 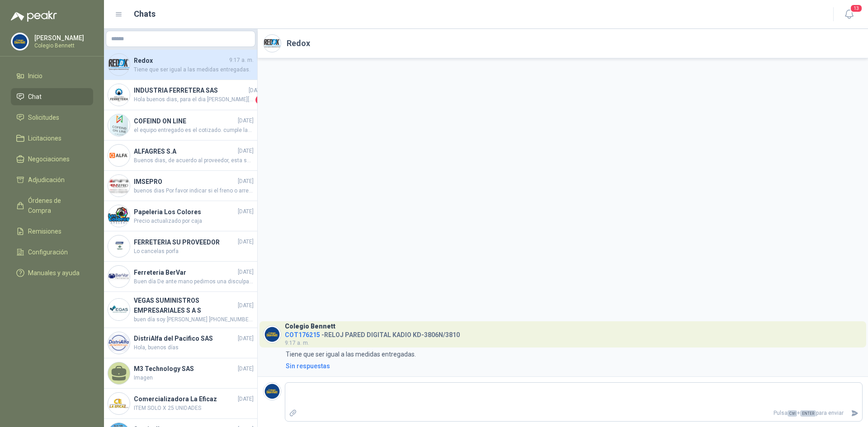 I want to click on h1: Chats, so click(x=145, y=14).